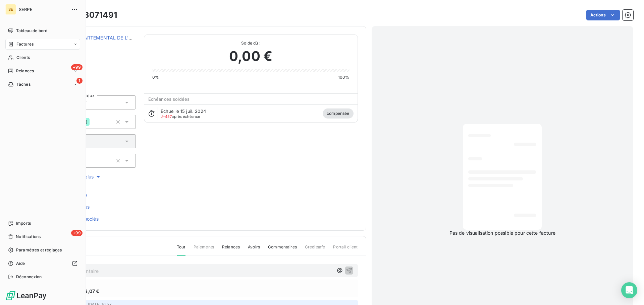 The image size is (644, 305). Describe the element at coordinates (283, 250) in the screenshot. I see `span: Commentaires` at that location.